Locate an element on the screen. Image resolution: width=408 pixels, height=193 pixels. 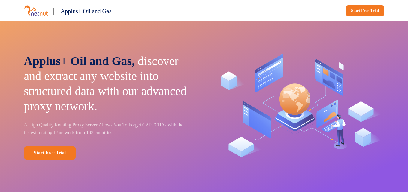
span: Applus+ Oil and Gas is located at coordinates (86, 11).